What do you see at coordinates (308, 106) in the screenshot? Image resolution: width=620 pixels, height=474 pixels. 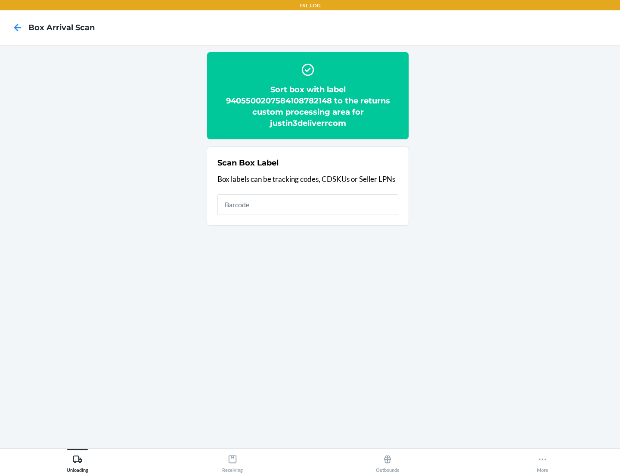 I see `h2: Sort box with label 9405500207584108782148 to the returns custom processing area for justin3deliv...` at bounding box center [308, 106].